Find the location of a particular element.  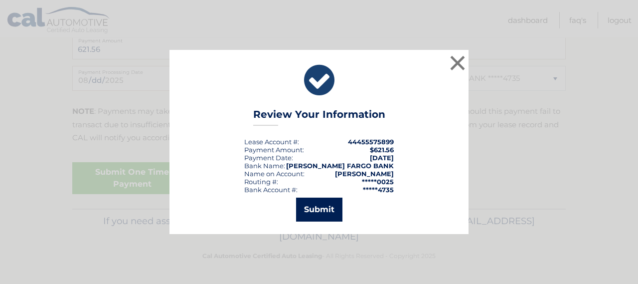

strong: 44455575899 is located at coordinates (371, 142).